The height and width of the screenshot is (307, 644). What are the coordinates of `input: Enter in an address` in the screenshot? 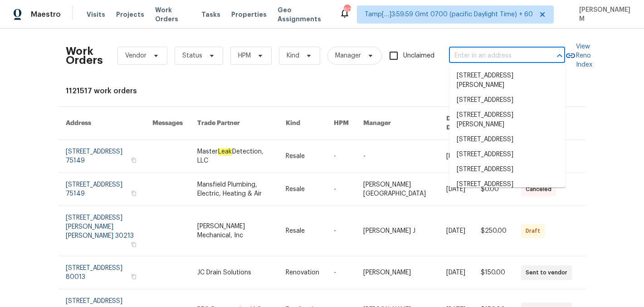 It's located at (494, 55).